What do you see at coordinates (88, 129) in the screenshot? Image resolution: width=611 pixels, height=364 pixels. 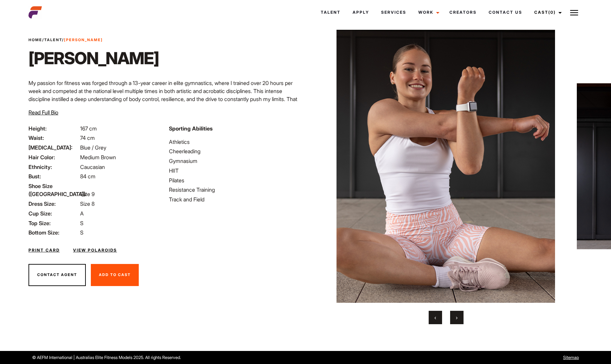 I see `span: 167 cm` at bounding box center [88, 129].